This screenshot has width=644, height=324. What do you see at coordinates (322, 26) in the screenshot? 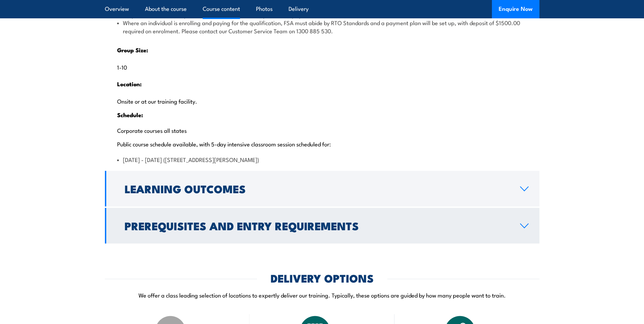
I see `li: Where an individual is enrolling and paying for the qualification, FSA must abide by RTO Standard...` at bounding box center [322, 26].